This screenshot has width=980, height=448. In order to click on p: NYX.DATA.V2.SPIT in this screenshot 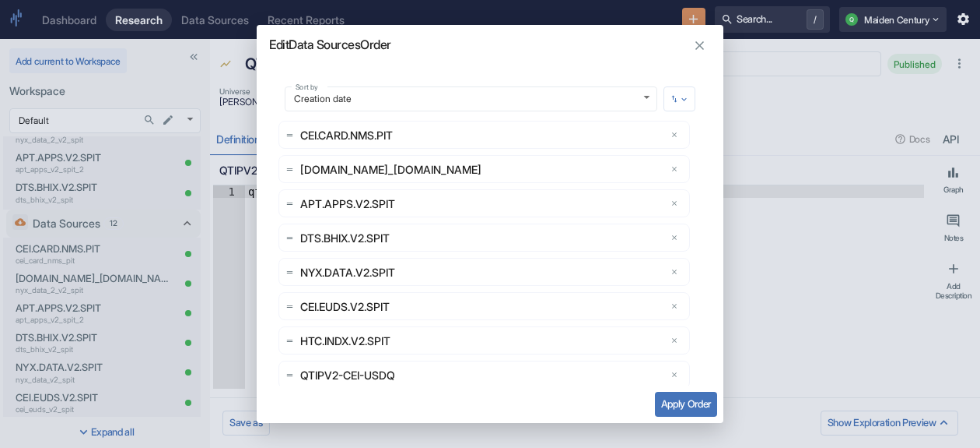, I will do `click(480, 271)`.